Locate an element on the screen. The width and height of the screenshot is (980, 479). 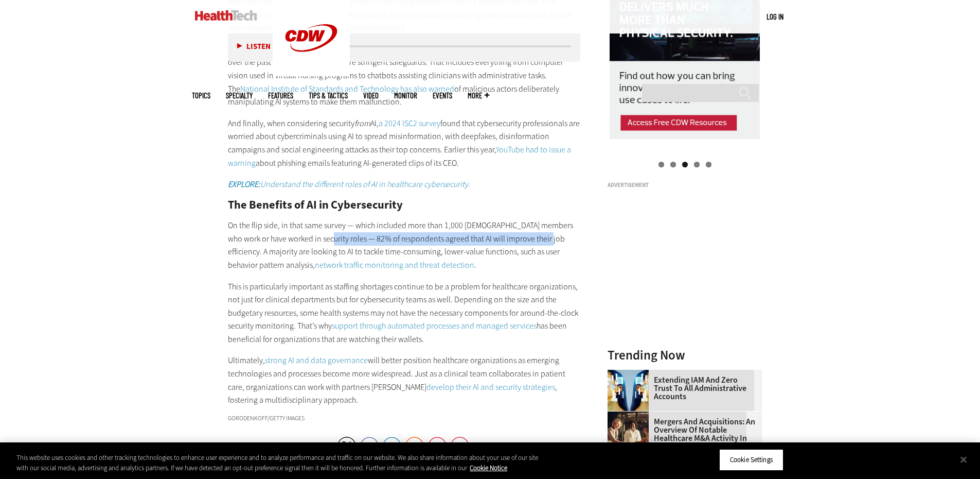
h3: Advertisement is located at coordinates (685, 184).